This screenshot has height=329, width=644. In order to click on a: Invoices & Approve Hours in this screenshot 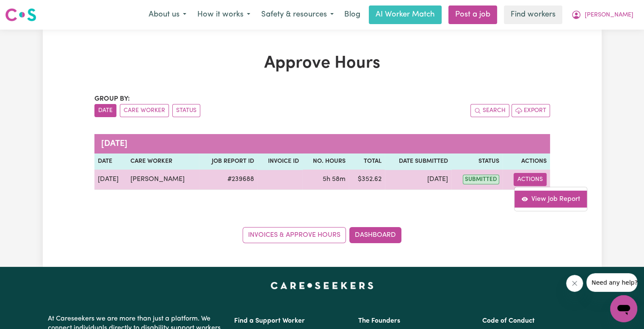, I will do `click(294, 235)`.